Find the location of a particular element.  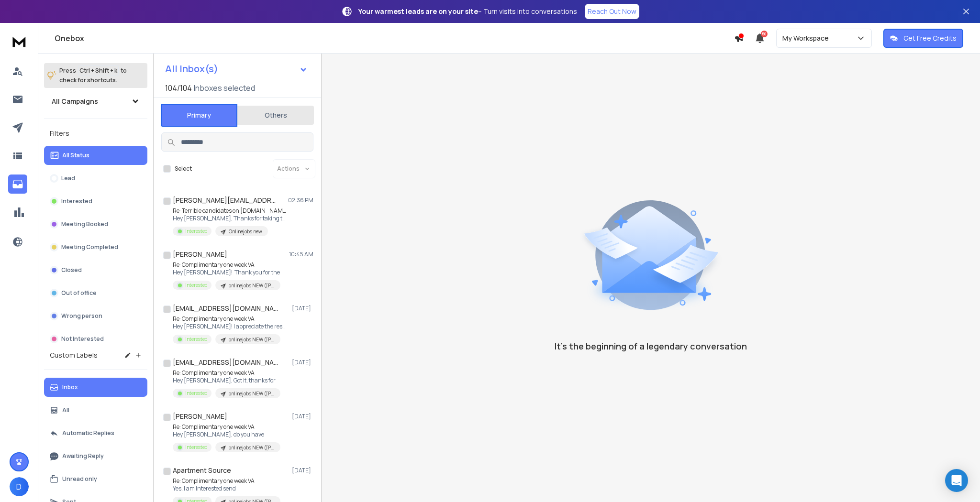

img: logo is located at coordinates (19, 41).